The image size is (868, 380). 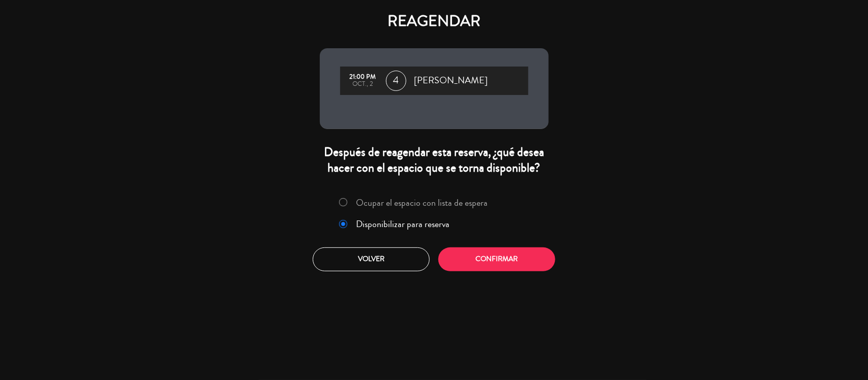 I want to click on div: Después de reagendar esta reserva, ¿qué desea hacer con el espacio que se torna disponible?, so click(x=434, y=160).